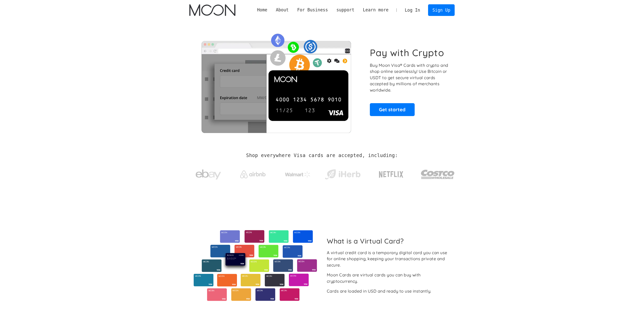 This screenshot has width=644, height=330. I want to click on div: Moon Cards are virtual cards you can buy with cryptocurrency., so click(388, 278).